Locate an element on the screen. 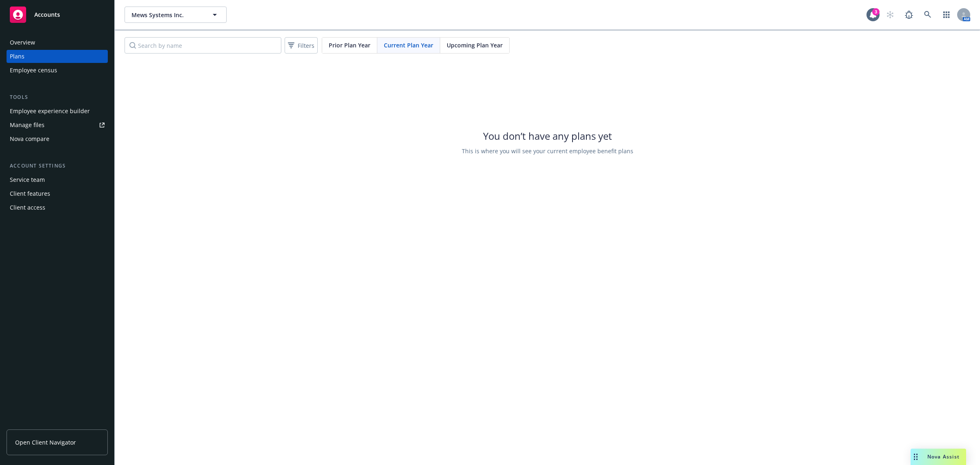 This screenshot has width=980, height=465. a: Nova compare is located at coordinates (57, 139).